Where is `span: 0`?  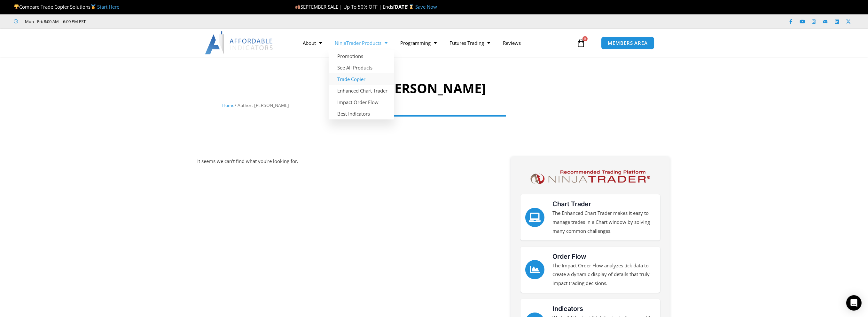
span: 0 is located at coordinates (585, 38).